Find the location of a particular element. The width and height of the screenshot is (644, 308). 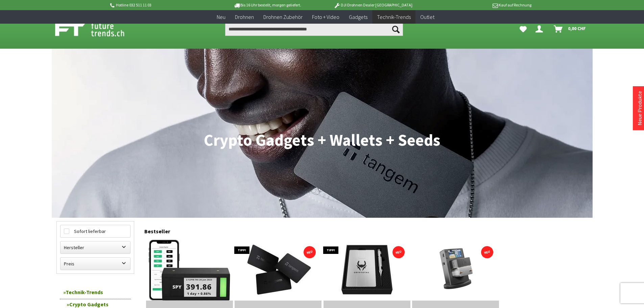

label: Sofort lieferbar is located at coordinates (95, 232).